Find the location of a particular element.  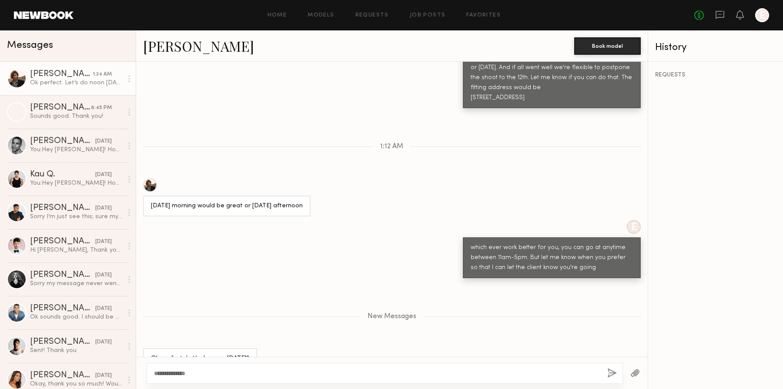

div: Sent! Thank you is located at coordinates (76, 351).